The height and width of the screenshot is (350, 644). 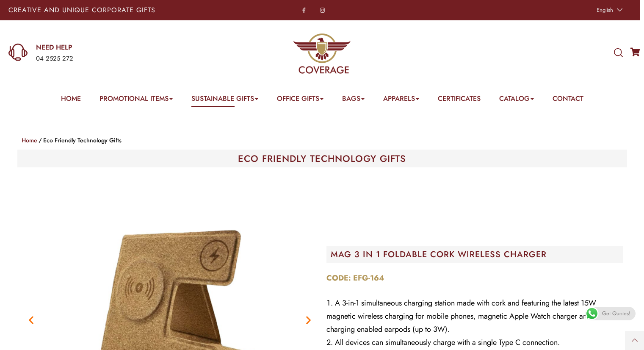 What do you see at coordinates (608, 10) in the screenshot?
I see `a: English` at bounding box center [608, 10].